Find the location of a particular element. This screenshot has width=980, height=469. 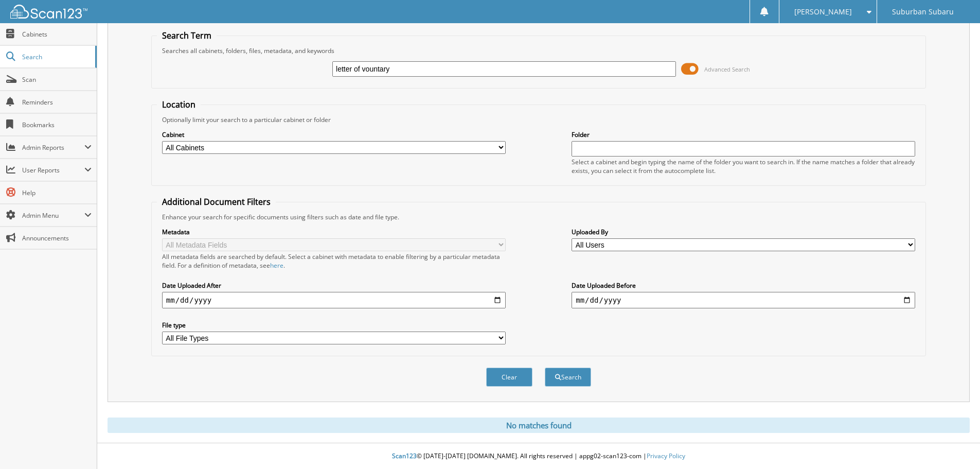

legend: Additional Document Filters is located at coordinates (216, 202).